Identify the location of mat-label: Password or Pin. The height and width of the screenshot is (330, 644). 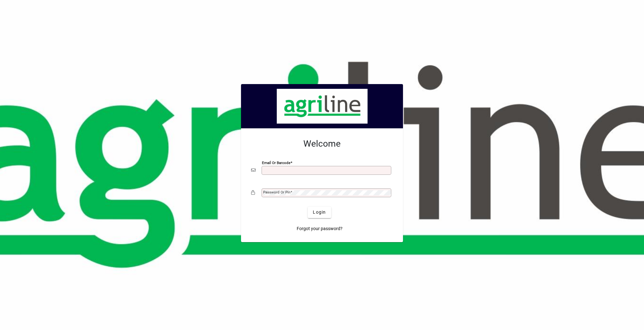
(277, 193).